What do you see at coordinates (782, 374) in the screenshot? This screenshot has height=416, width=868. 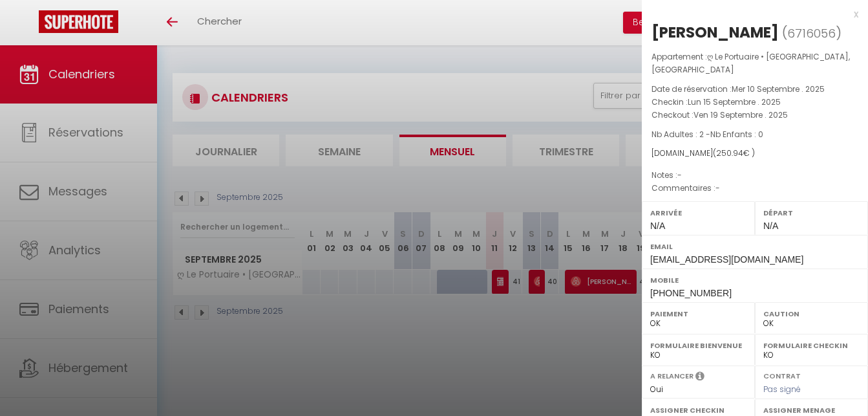 I see `label: Contrat` at bounding box center [782, 374].